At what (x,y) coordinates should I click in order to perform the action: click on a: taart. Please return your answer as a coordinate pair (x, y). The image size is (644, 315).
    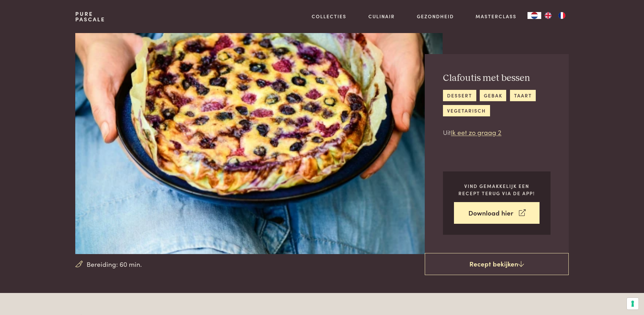
    Looking at the image, I should click on (522, 96).